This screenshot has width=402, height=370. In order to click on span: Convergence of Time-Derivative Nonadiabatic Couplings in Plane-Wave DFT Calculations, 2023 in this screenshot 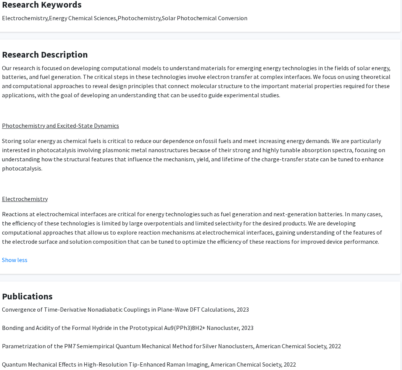, I will do `click(125, 310)`.